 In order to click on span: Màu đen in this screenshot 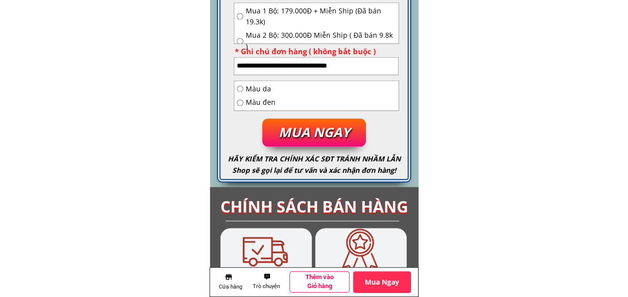, I will do `click(261, 102)`.